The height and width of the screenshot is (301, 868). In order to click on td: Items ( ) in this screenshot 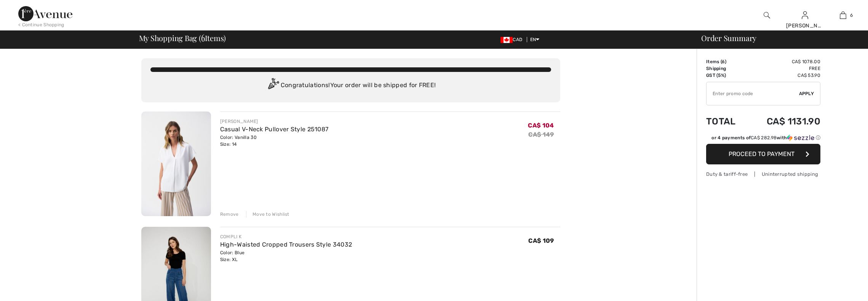, I will do `click(727, 62)`.